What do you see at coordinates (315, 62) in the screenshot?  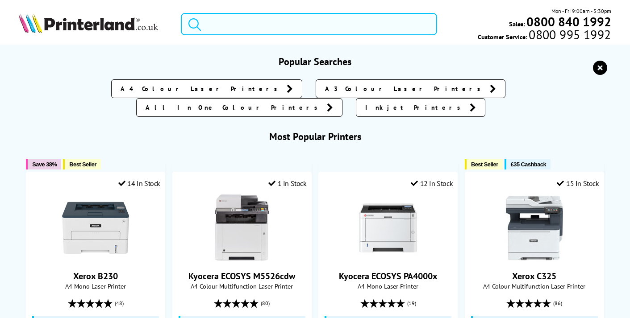 I see `h3: Popular Searches` at bounding box center [315, 62].